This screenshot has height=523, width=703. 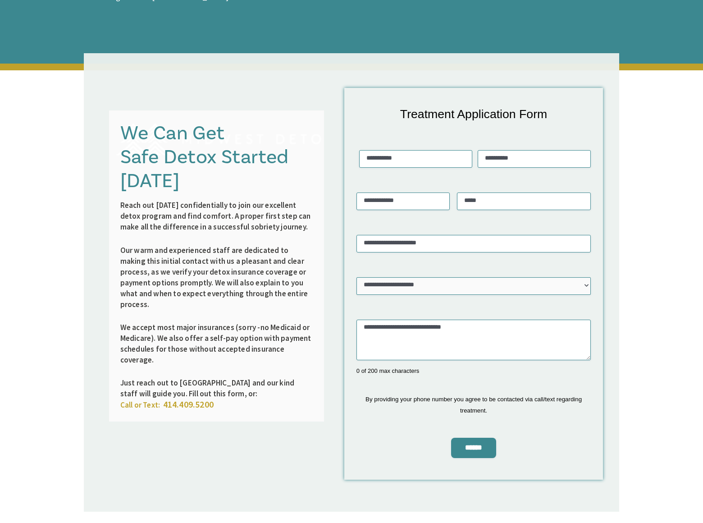 I want to click on div: 0 of 200 max characters, so click(x=474, y=371).